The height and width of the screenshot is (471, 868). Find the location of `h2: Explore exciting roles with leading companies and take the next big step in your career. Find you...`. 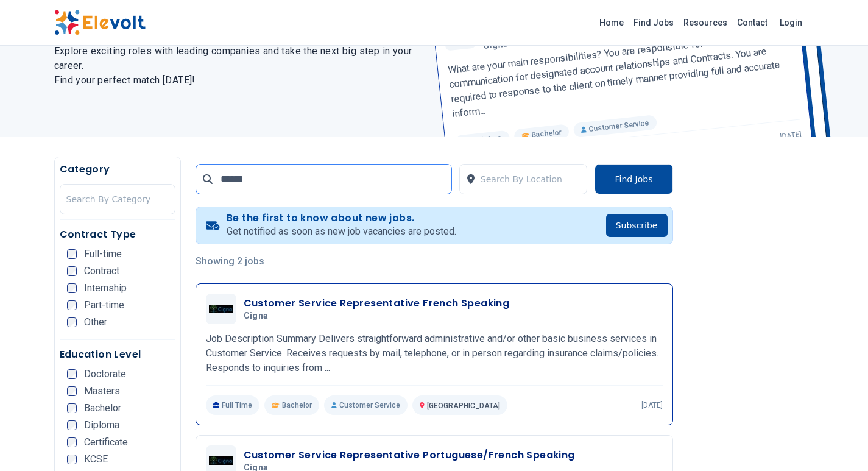

h2: Explore exciting roles with leading companies and take the next big step in your career. Find you... is located at coordinates (237, 66).